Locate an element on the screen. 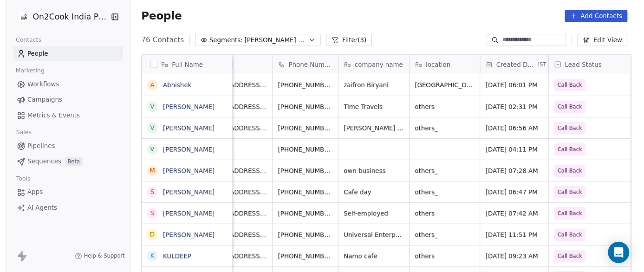 This screenshot has height=272, width=644. span: Pipelines is located at coordinates (37, 153).